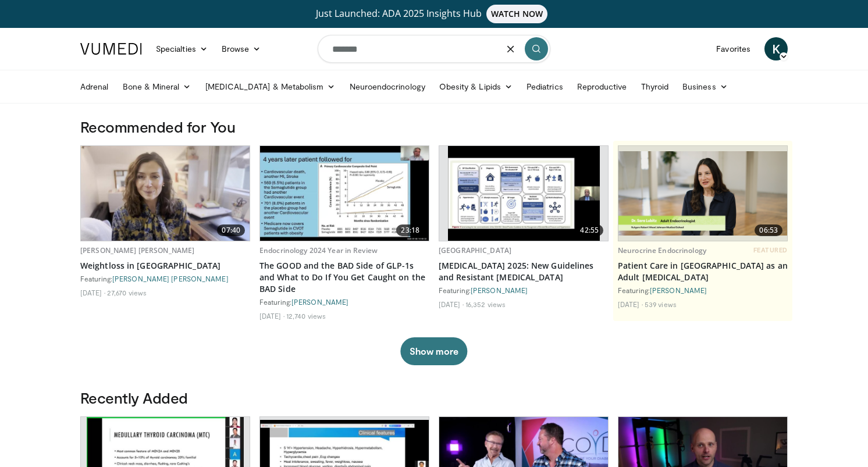  Describe the element at coordinates (770, 250) in the screenshot. I see `span: FEATURED` at that location.